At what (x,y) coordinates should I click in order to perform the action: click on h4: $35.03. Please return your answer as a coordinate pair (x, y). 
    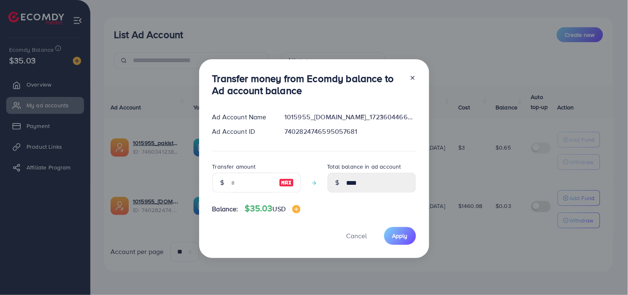
    Looking at the image, I should click on (273, 208).